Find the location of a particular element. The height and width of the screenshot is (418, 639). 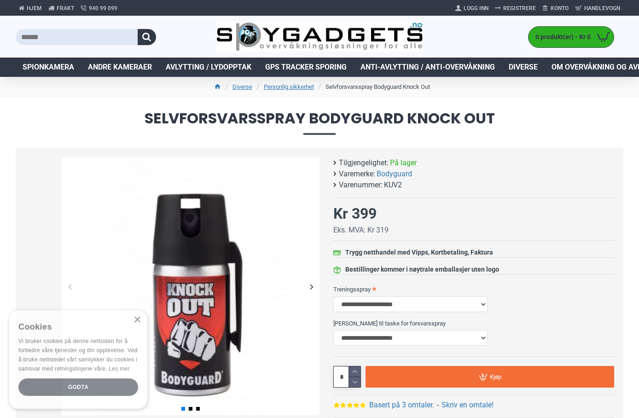

span: Go to slide 1 is located at coordinates (183, 409).